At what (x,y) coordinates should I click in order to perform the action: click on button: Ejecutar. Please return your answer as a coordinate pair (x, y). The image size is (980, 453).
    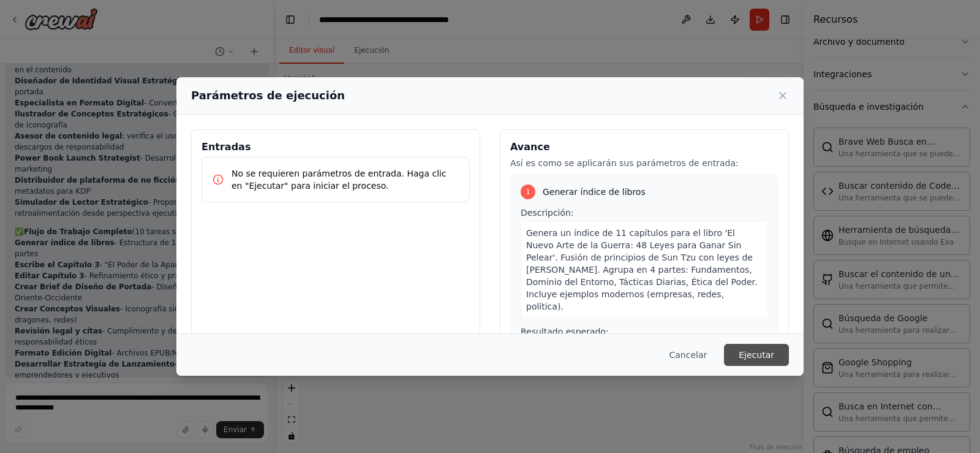
    Looking at the image, I should click on (756, 355).